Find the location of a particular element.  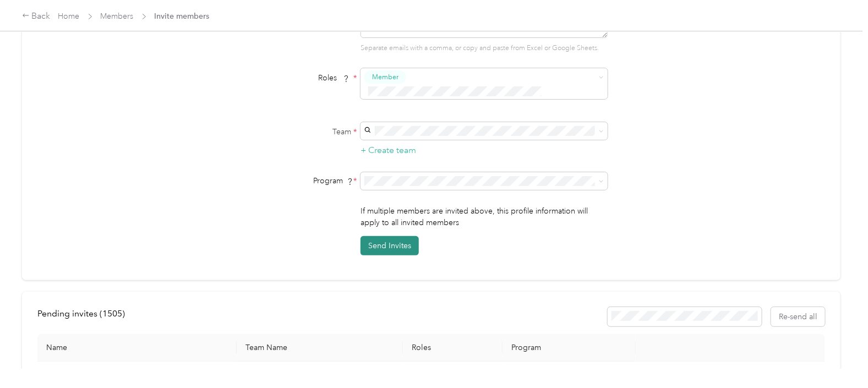

p: Separate emails with a comma, or copy and paste from Excel or Google Sheets. is located at coordinates (484, 48).